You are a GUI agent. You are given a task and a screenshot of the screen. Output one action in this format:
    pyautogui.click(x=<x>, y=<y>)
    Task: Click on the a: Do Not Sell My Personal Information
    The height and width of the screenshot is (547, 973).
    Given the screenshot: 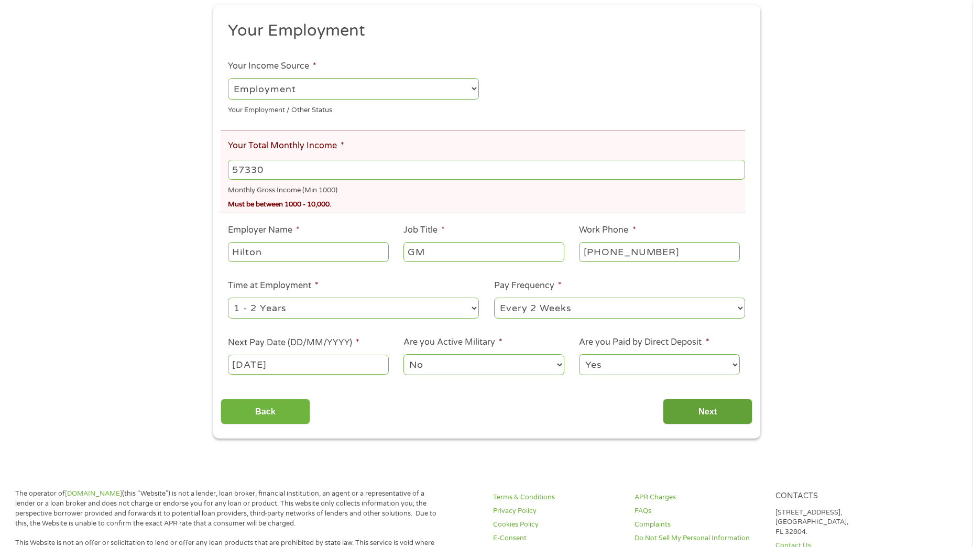 What is the action you would take?
    pyautogui.click(x=699, y=538)
    